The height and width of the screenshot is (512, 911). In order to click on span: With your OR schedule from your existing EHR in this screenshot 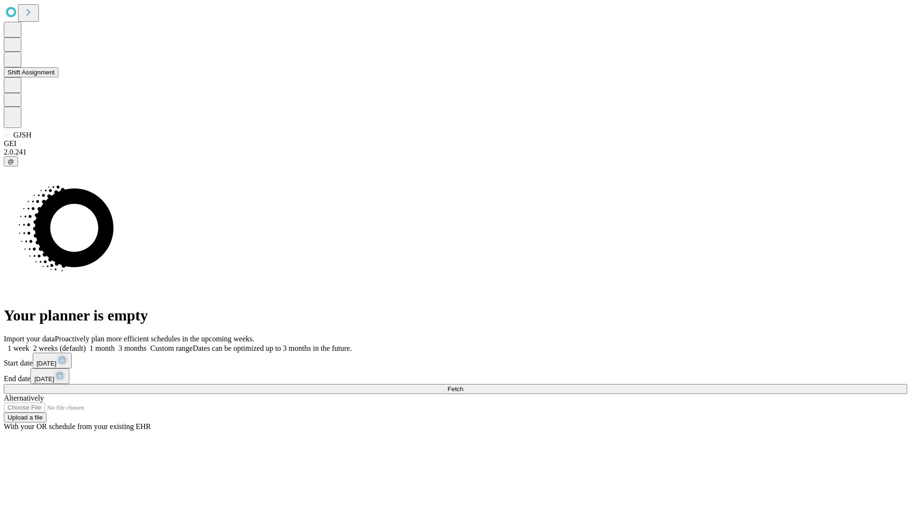, I will do `click(77, 426)`.